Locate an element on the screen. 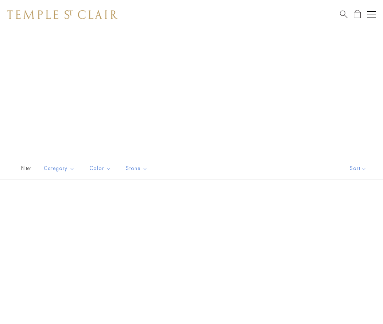 The image size is (383, 324). img: Temple St. Clair is located at coordinates (62, 15).